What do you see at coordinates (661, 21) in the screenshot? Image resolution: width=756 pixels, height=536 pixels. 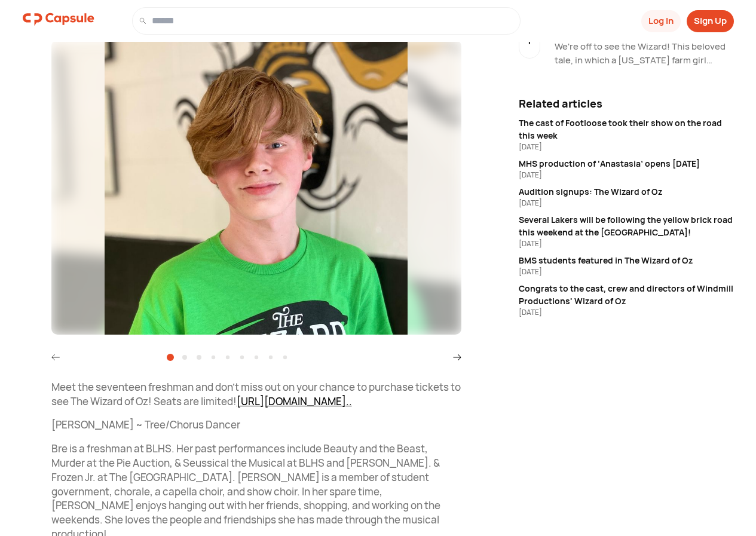 I see `button: Log In` at bounding box center [661, 21].